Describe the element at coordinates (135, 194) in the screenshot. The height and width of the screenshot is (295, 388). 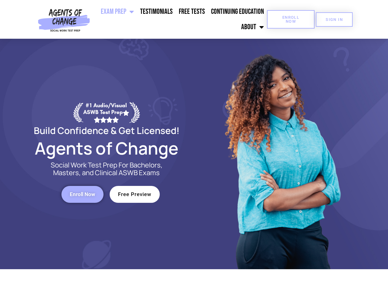
I see `span: Free Preview` at that location.